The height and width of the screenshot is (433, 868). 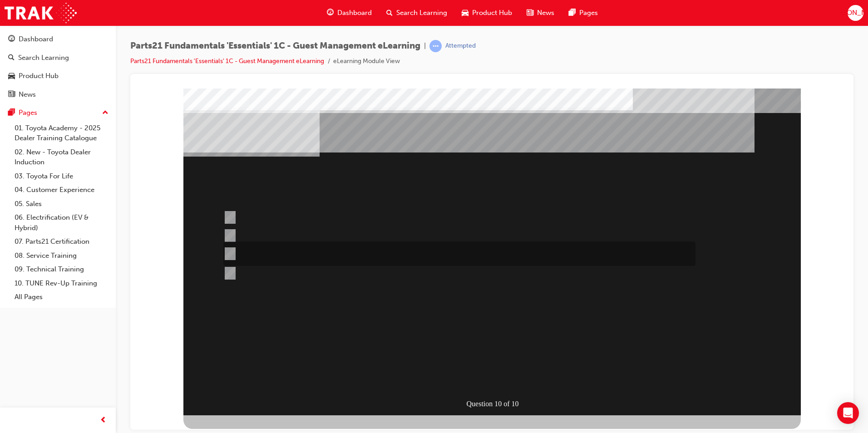 What do you see at coordinates (58, 94) in the screenshot?
I see `a: News` at bounding box center [58, 94].